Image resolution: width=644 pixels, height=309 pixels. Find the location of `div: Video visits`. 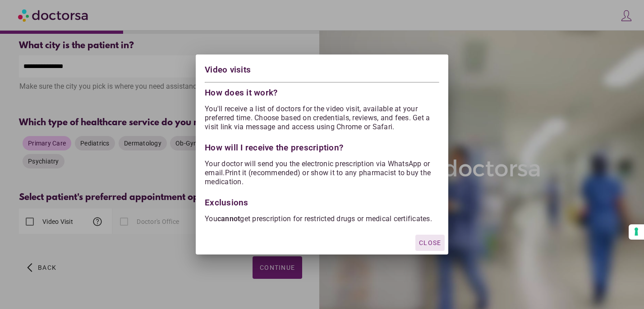

div: Video visits is located at coordinates (322, 71).